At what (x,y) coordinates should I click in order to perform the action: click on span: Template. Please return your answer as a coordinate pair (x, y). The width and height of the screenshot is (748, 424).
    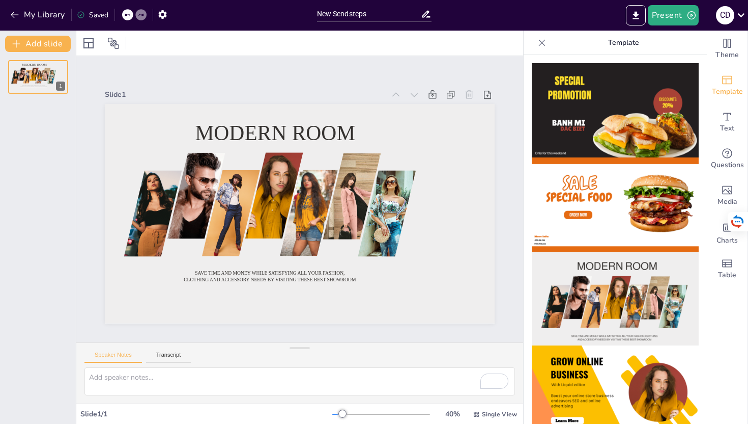
    Looking at the image, I should click on (728, 92).